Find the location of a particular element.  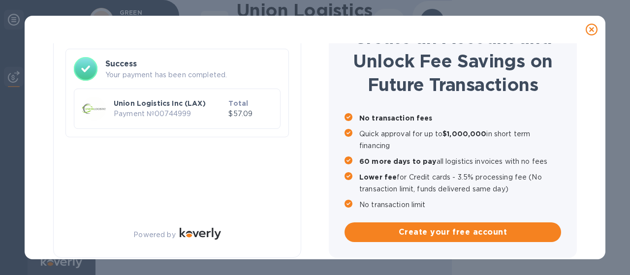

p: No transaction limit is located at coordinates (460, 205).